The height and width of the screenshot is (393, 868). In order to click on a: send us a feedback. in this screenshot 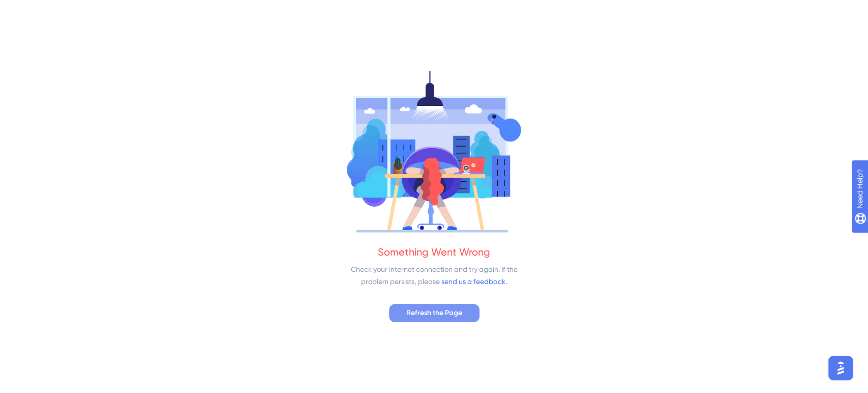, I will do `click(474, 282)`.